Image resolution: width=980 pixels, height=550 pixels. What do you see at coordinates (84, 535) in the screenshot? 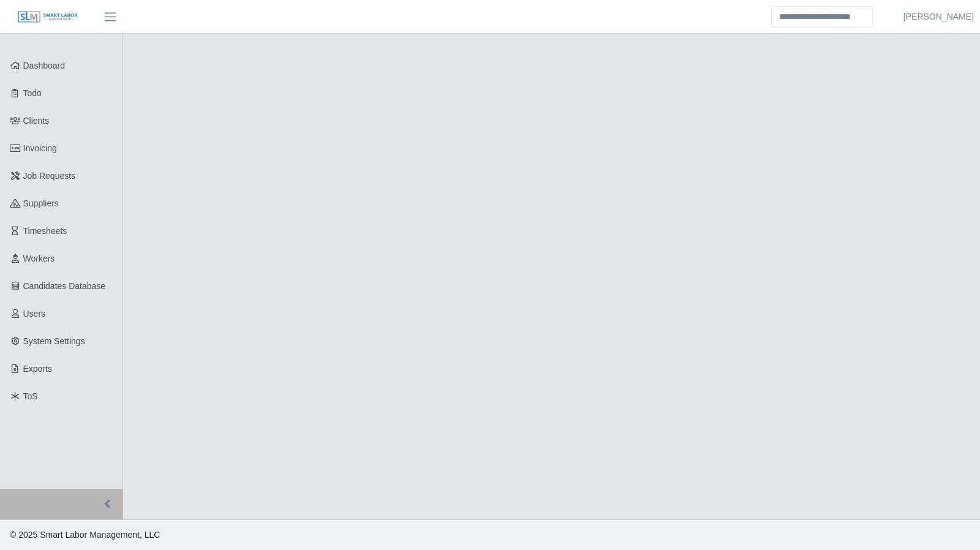
I see `span: © 2025 Smart Labor Management, LLC` at bounding box center [84, 535].